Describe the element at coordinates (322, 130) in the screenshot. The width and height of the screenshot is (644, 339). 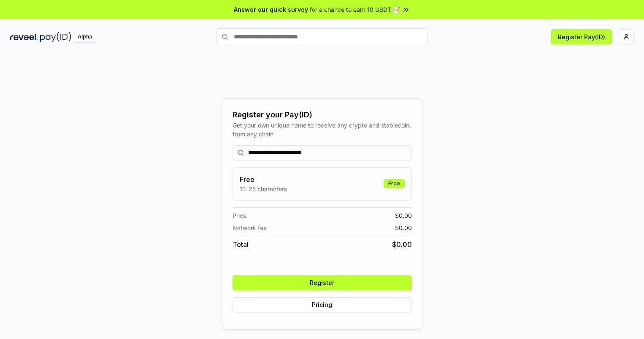
I see `div: Get your own unique name to receive any crypto and stablecoin, from any chain` at that location.